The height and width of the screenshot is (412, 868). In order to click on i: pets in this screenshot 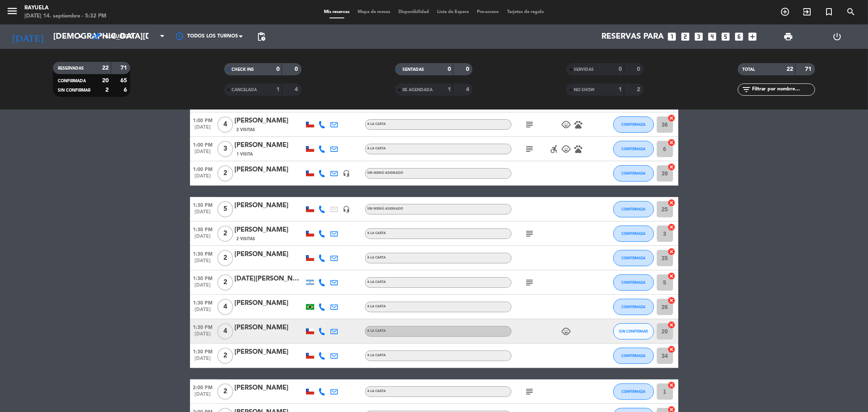, I will do `click(578, 149)`.